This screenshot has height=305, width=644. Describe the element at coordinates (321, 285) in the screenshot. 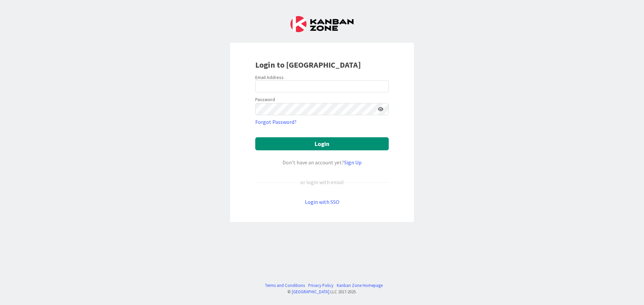

I see `a: Privacy Policy` at that location.